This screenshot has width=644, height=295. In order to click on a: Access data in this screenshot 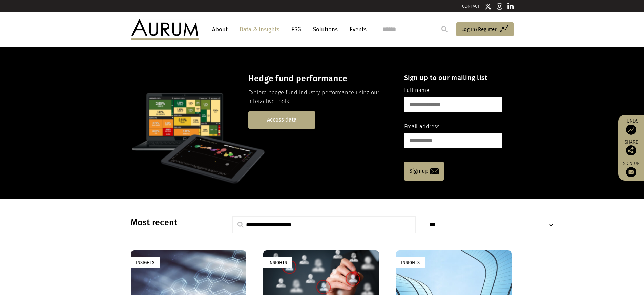, I will do `click(282, 120)`.